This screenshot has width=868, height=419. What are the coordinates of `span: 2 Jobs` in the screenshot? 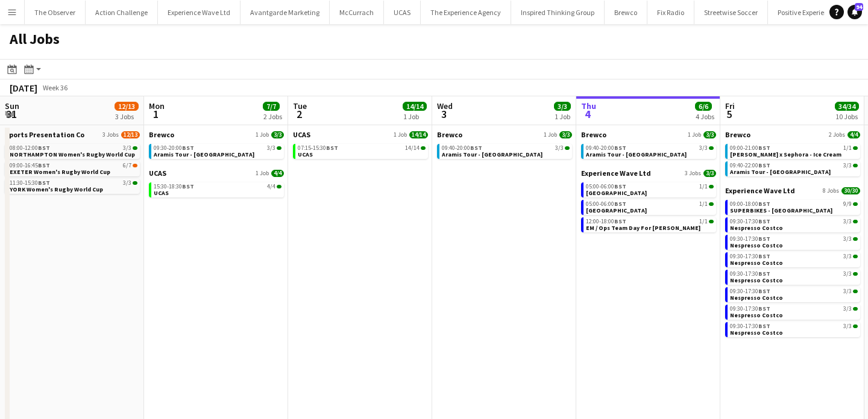 It's located at (836, 135).